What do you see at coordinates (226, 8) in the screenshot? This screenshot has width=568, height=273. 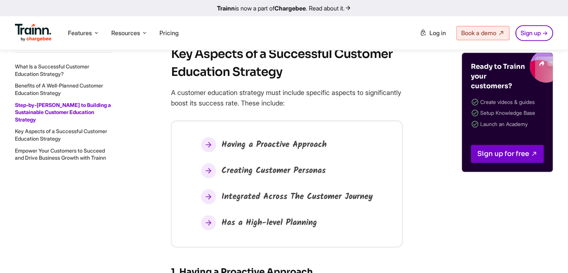 I see `b: Trainn` at bounding box center [226, 8].